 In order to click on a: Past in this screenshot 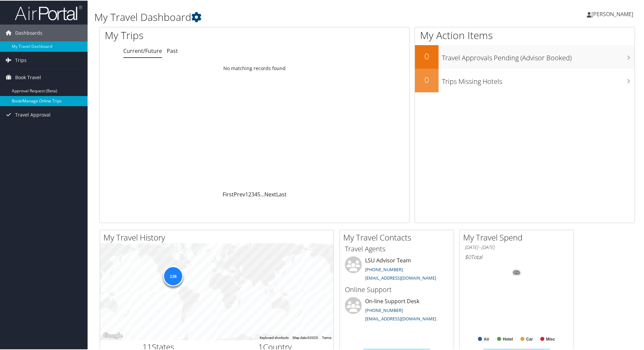, I will do `click(172, 50)`.